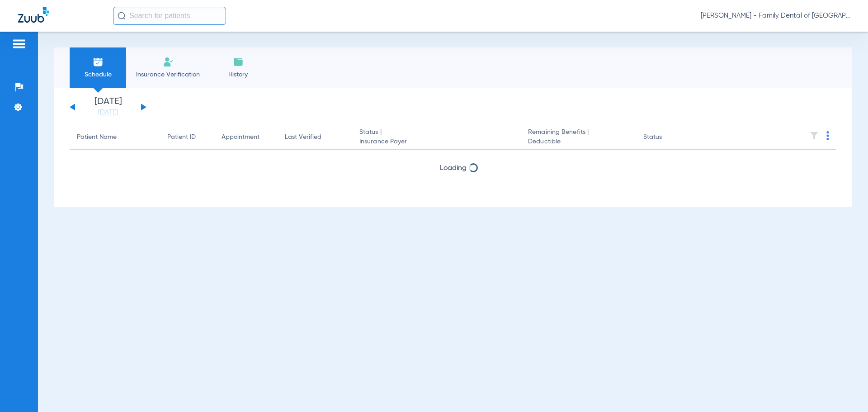 This screenshot has height=412, width=868. I want to click on img: Search Icon, so click(121, 16).